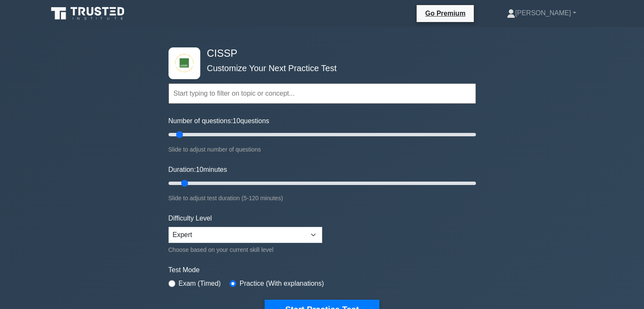  What do you see at coordinates (219, 121) in the screenshot?
I see `label: Number of questions: questions` at bounding box center [219, 121].